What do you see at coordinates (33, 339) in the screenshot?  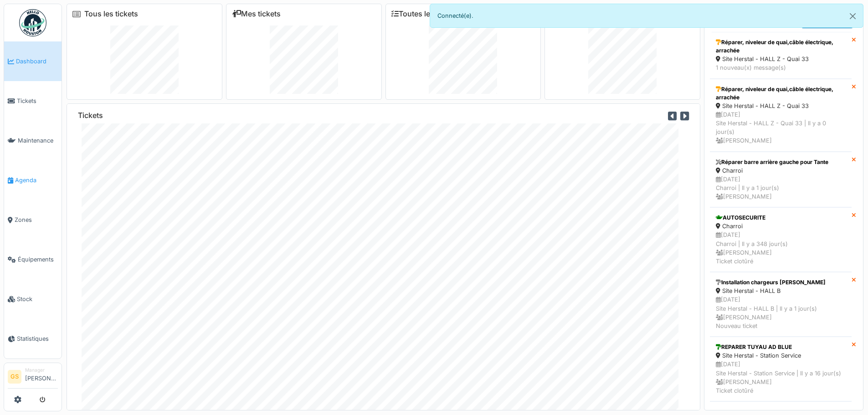 I see `a: Statistiques` at bounding box center [33, 339].